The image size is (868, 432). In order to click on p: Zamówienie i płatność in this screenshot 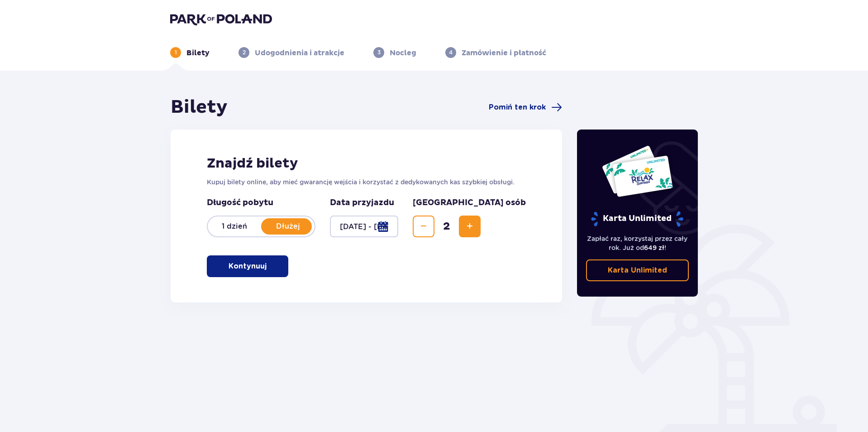, I will do `click(504, 53)`.